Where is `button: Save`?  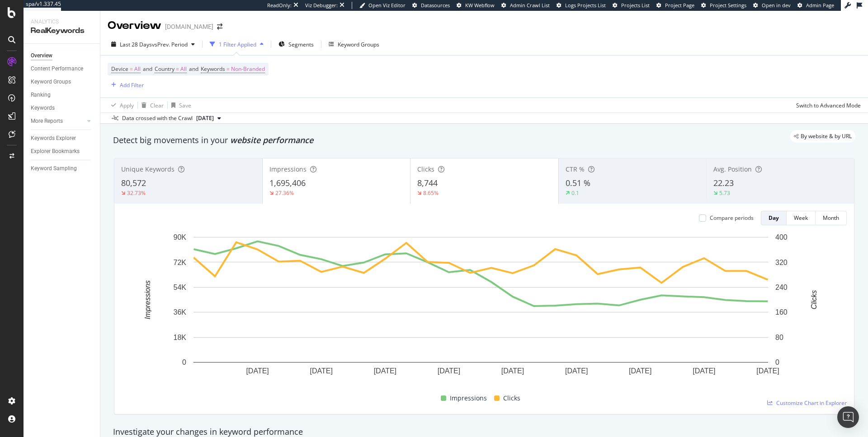 button: Save is located at coordinates (180, 105).